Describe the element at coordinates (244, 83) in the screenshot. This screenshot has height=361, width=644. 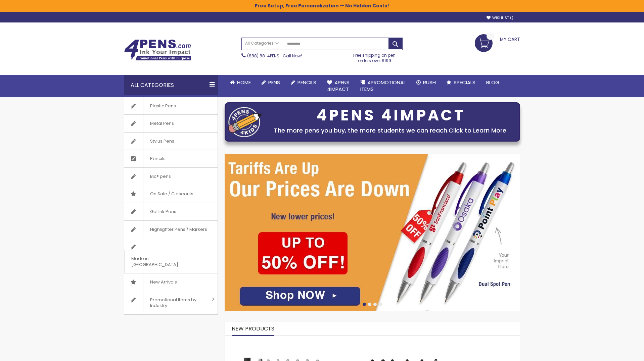
I see `span: Home` at that location.